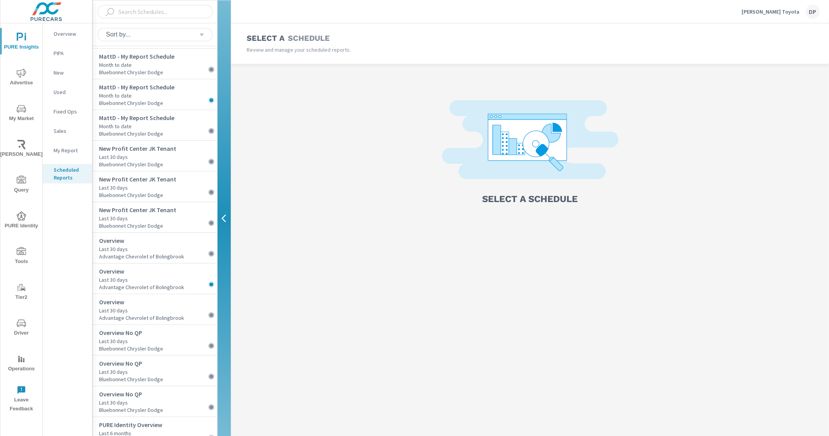 This screenshot has height=436, width=829. I want to click on div: Sales, so click(67, 131).